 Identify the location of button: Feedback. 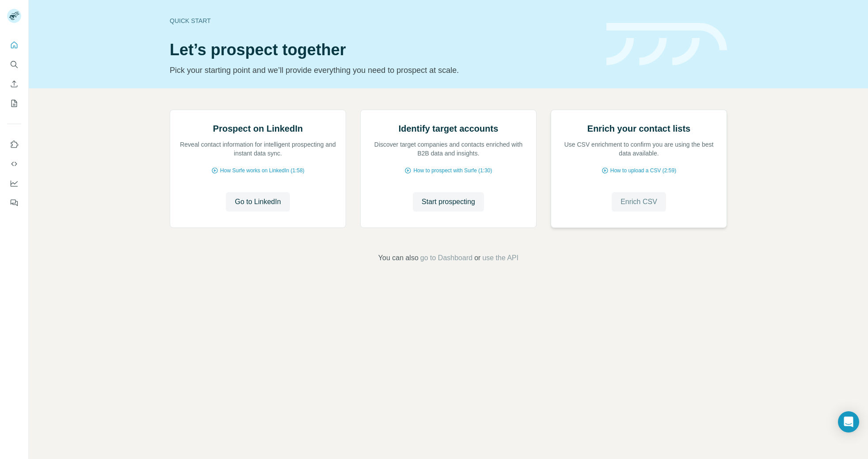
(14, 202).